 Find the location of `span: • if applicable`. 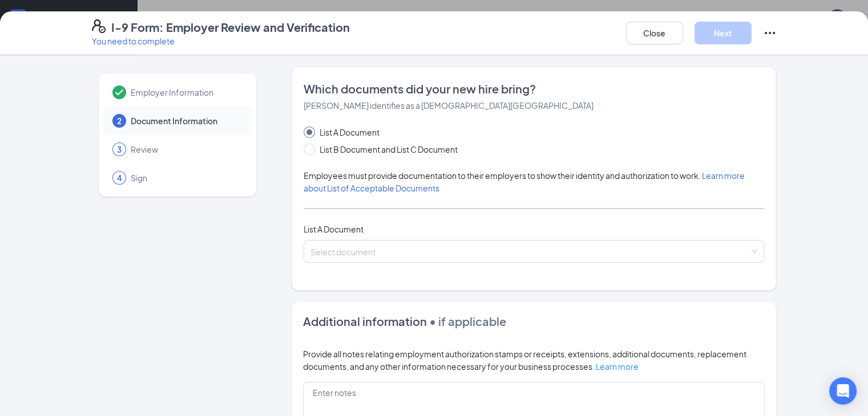

span: • if applicable is located at coordinates (466, 321).